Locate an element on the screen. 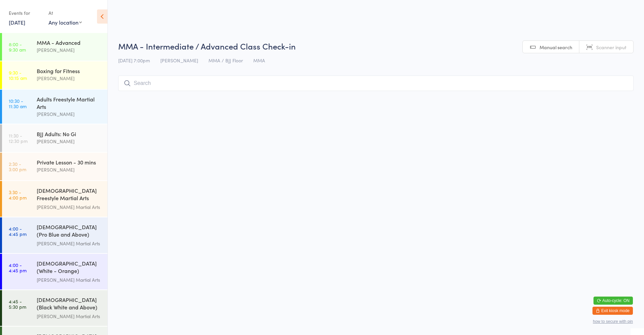 The width and height of the screenshot is (644, 335). span: MMA is located at coordinates (259, 60).